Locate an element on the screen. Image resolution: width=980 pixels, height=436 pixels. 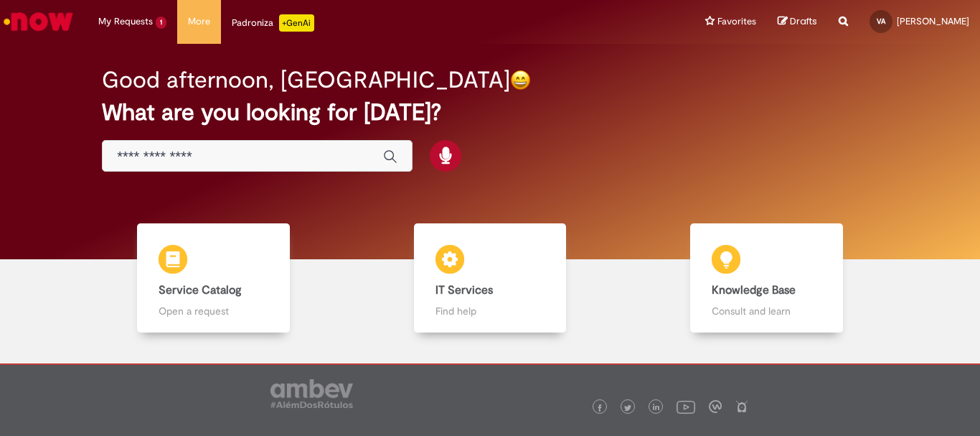
img: logo_footer_youtube.png is located at coordinates (686, 406).